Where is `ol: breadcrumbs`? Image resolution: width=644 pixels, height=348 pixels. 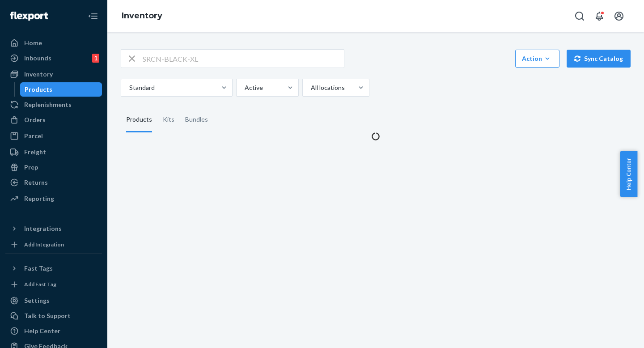
ol: breadcrumbs is located at coordinates (142, 16).